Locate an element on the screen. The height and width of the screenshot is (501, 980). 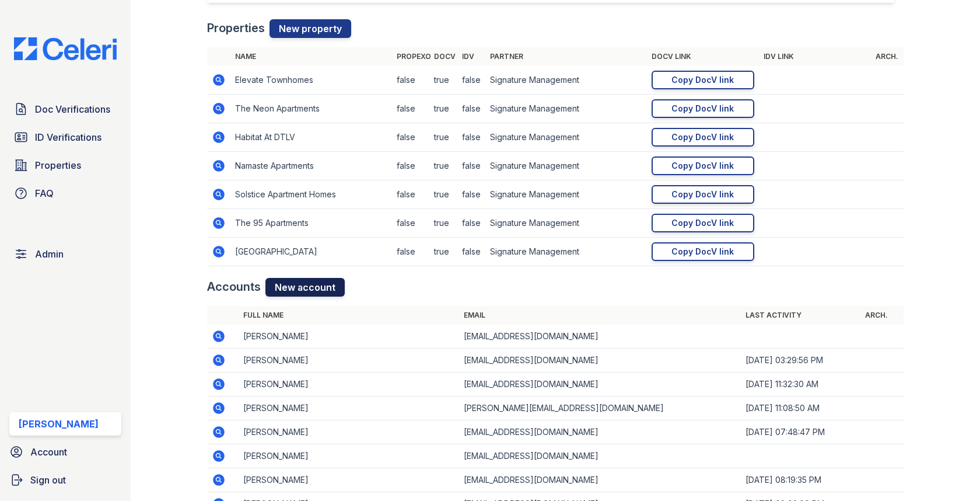
button: Sign out is located at coordinates (65, 480).